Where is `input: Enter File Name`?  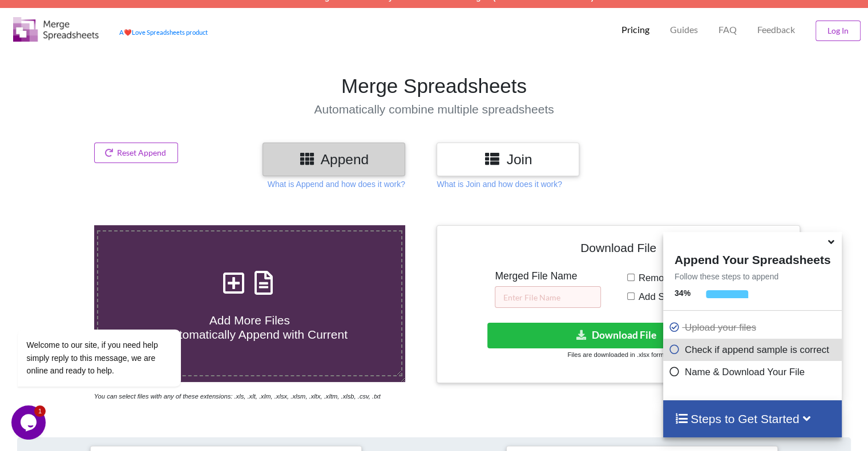 input: Enter File Name is located at coordinates (548, 297).